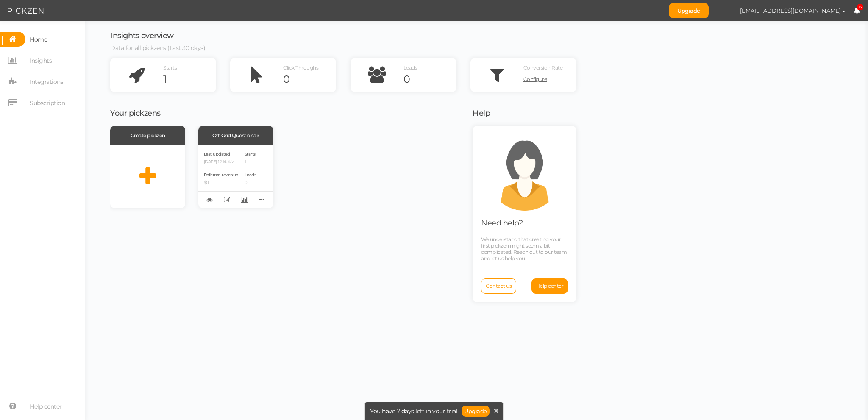 The height and width of the screenshot is (420, 868). I want to click on img: support.png, so click(524, 173).